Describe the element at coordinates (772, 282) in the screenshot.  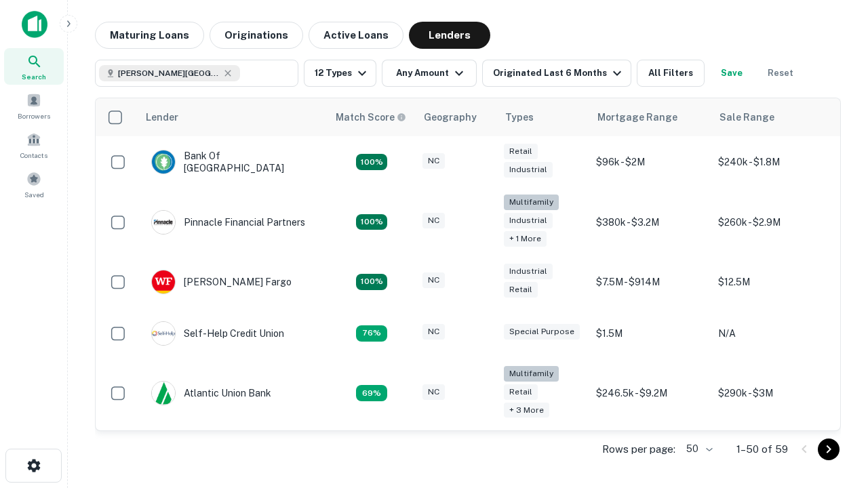
I see `td: $12.5M` at that location.